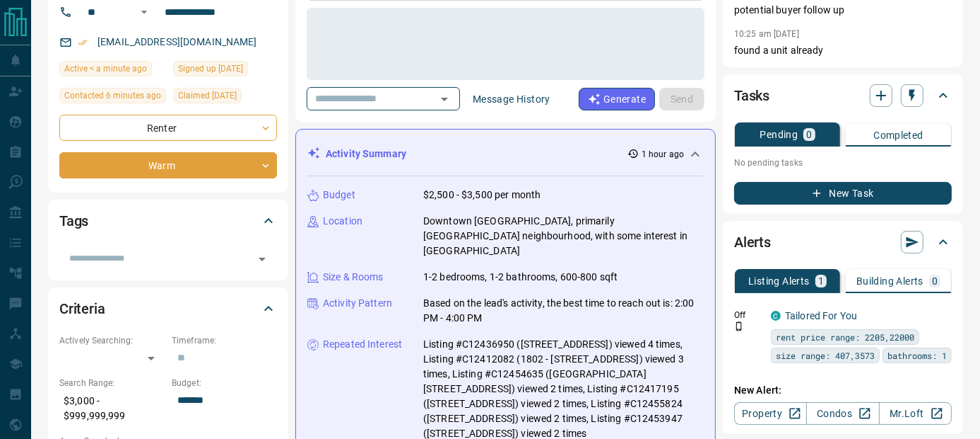 Image resolution: width=980 pixels, height=439 pixels. Describe the element at coordinates (505, 153) in the screenshot. I see `div: Activity Summary1 hour ago` at that location.